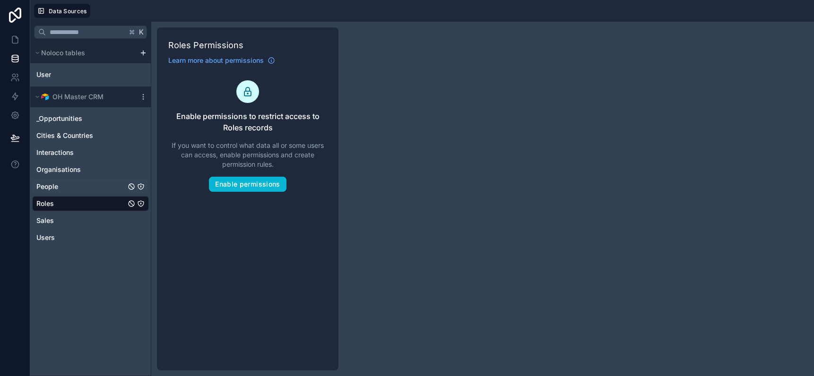 This screenshot has width=814, height=376. Describe the element at coordinates (248, 155) in the screenshot. I see `span: If you want to control what data all or some users can access, enable permissions and create perm...` at that location.